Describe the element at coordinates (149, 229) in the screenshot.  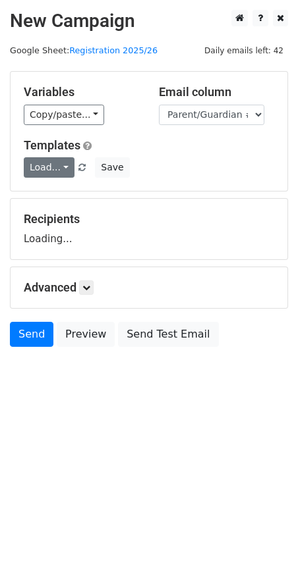
I see `div: Loading...` at that location.